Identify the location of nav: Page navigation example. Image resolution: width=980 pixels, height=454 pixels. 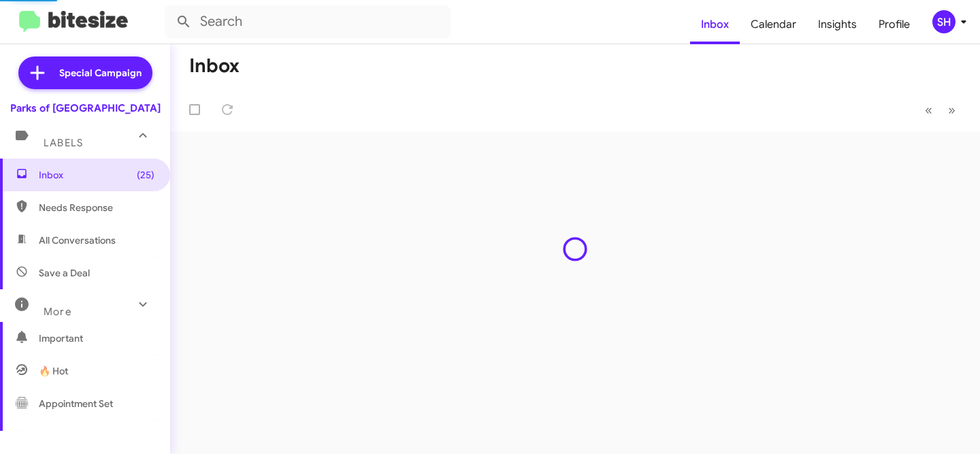
(940, 110).